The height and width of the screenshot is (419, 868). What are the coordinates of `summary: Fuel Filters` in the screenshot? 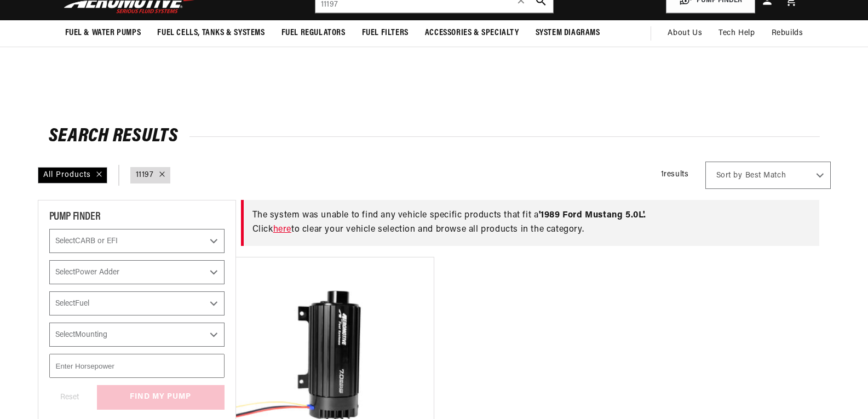 It's located at (385, 33).